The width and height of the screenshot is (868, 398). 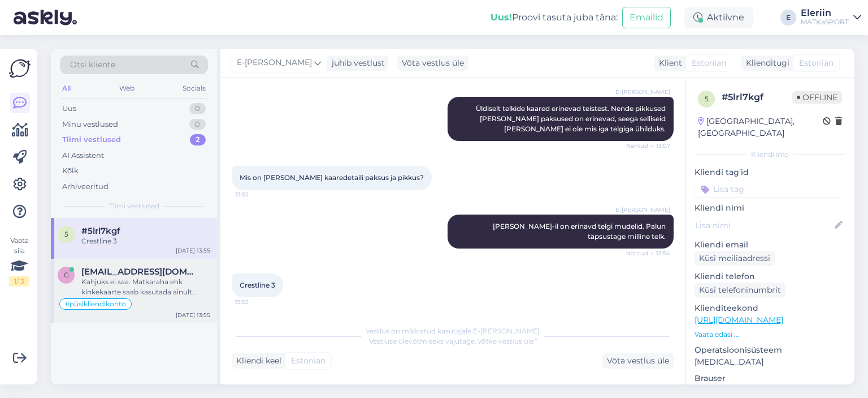 What do you see at coordinates (669, 63) in the screenshot?
I see `div: Klient` at bounding box center [669, 63].